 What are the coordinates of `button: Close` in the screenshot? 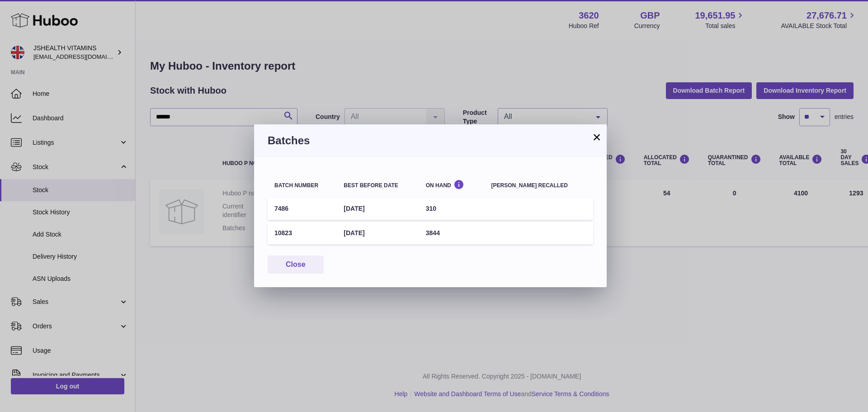 It's located at (296, 265).